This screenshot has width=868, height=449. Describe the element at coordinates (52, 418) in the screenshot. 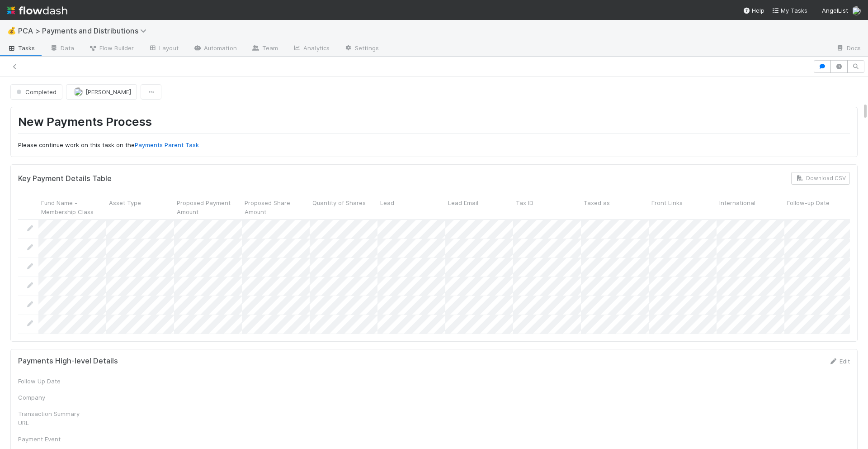

I see `div: Transaction Summary URL` at that location.